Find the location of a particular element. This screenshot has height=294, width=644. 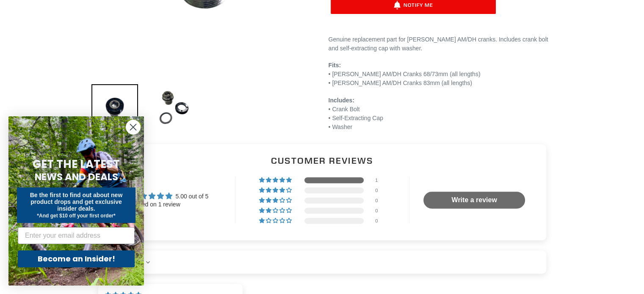

span: 5.00 out of 5 is located at coordinates (192, 196).